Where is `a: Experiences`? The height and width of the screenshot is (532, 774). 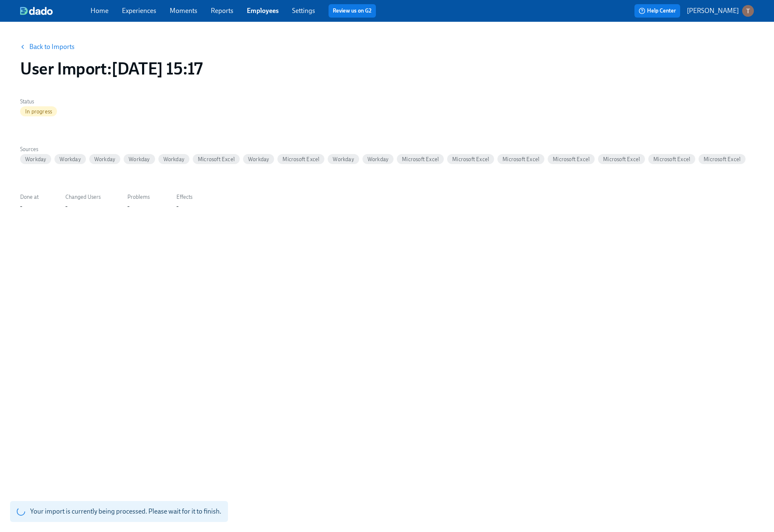
a: Experiences is located at coordinates (139, 10).